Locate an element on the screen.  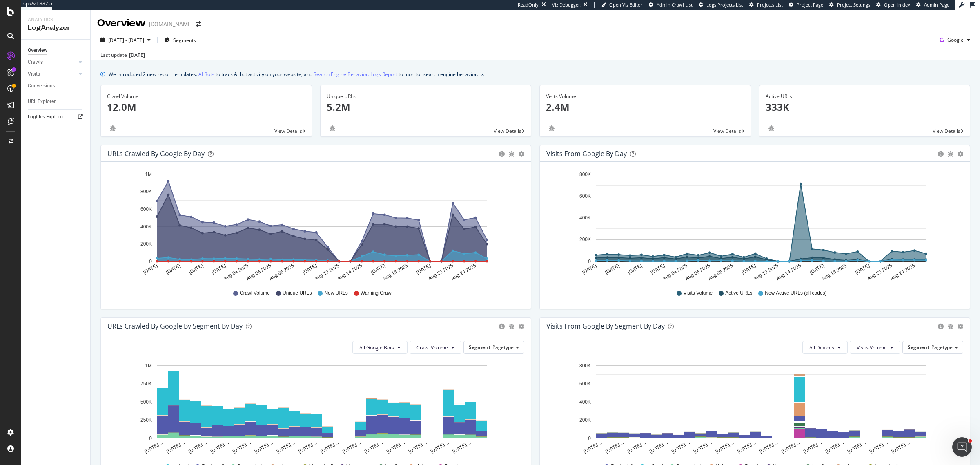
a: Open Viz Editor is located at coordinates (622, 5).